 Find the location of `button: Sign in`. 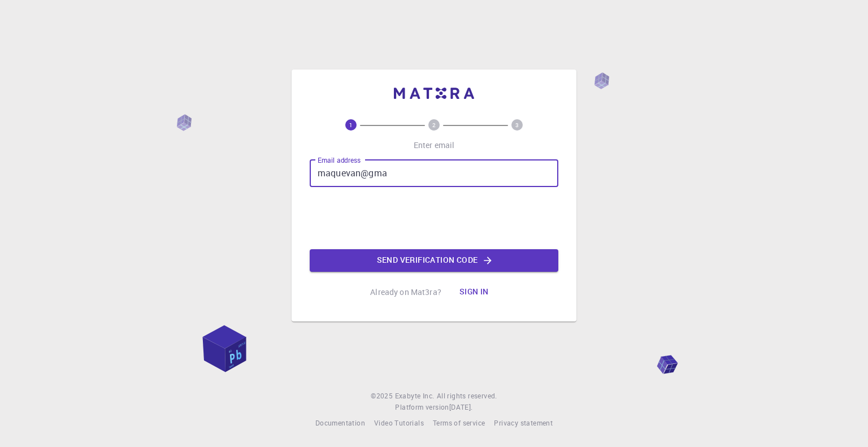

button: Sign in is located at coordinates (474, 292).